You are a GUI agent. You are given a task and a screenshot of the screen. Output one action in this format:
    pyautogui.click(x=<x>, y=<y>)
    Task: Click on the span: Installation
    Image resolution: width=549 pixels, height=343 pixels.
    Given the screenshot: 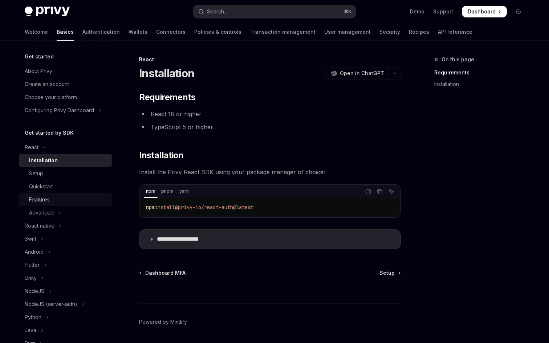 What is the action you would take?
    pyautogui.click(x=161, y=155)
    